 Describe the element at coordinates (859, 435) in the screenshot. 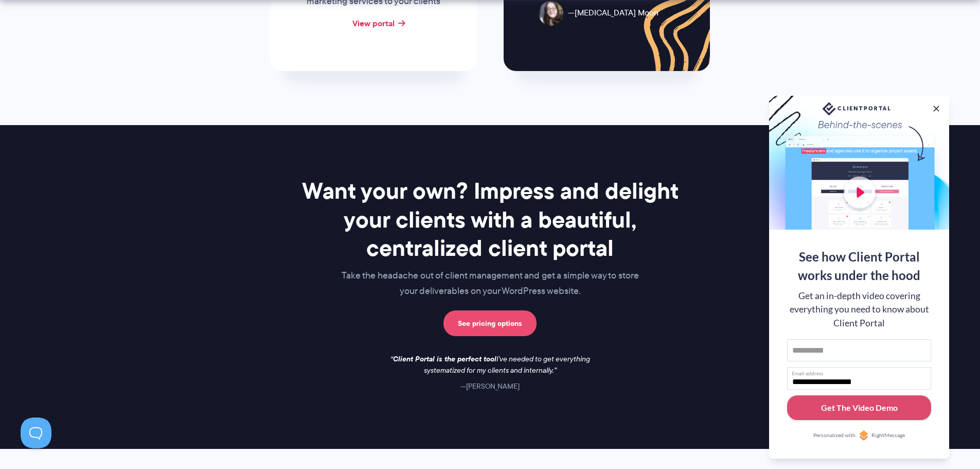

I see `a: Personalized withRightMessage` at that location.